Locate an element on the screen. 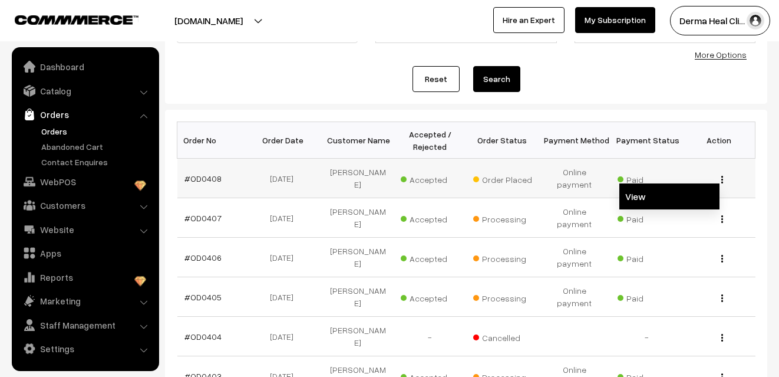 The image size is (779, 377). span: Cancelled is located at coordinates (503, 336).